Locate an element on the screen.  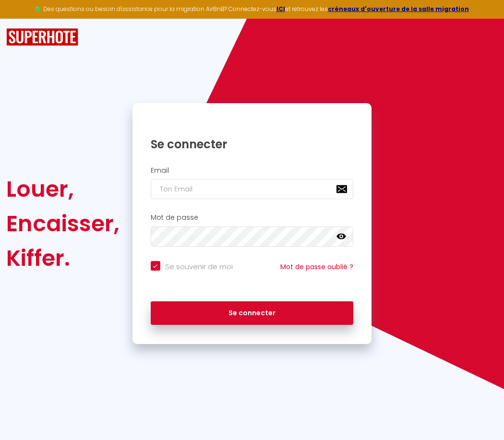
a: Mot de passe oublié ? is located at coordinates (317, 267).